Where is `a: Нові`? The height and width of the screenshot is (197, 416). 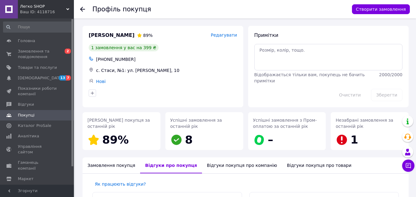
a: Нові is located at coordinates (101, 82).